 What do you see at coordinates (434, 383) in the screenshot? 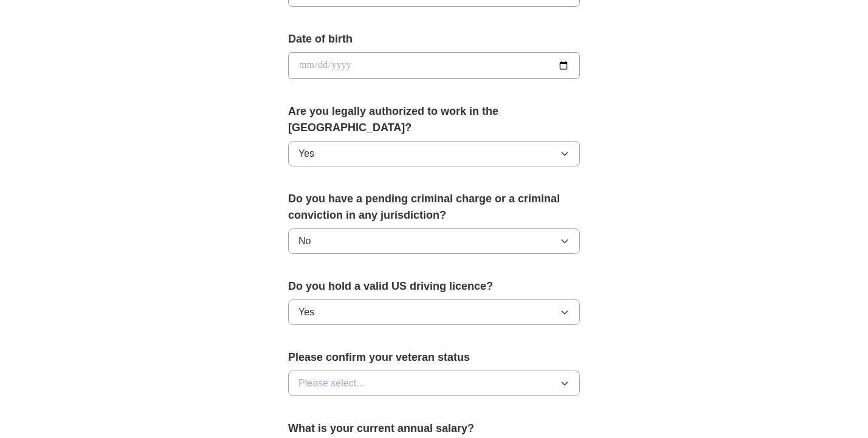
I see `button: Please select...` at bounding box center [434, 383].